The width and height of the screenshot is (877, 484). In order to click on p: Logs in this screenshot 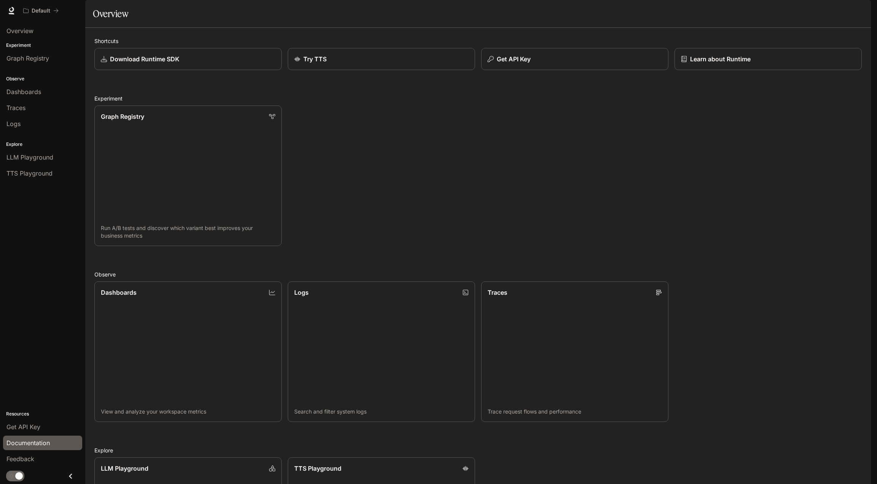, I will do `click(301, 292)`.